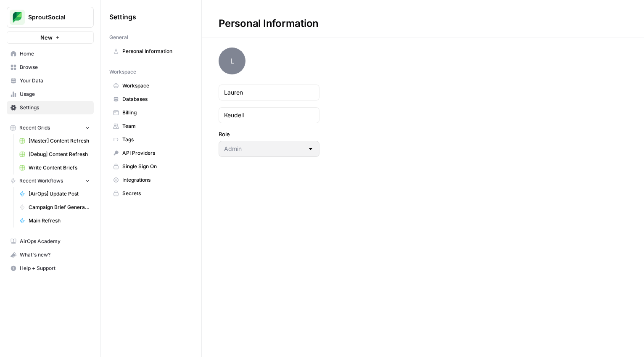  I want to click on a: Workspace, so click(151, 85).